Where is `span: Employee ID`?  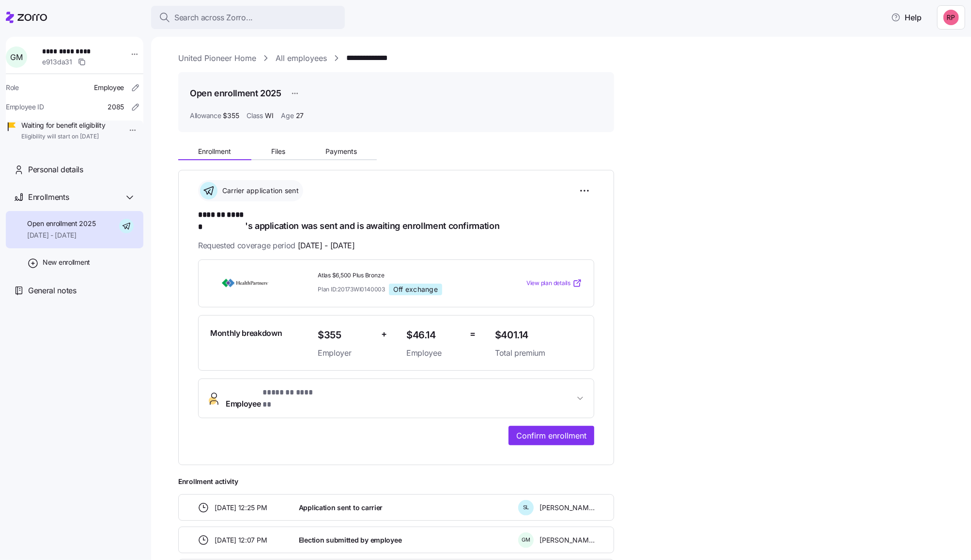 span: Employee ID is located at coordinates (25, 107).